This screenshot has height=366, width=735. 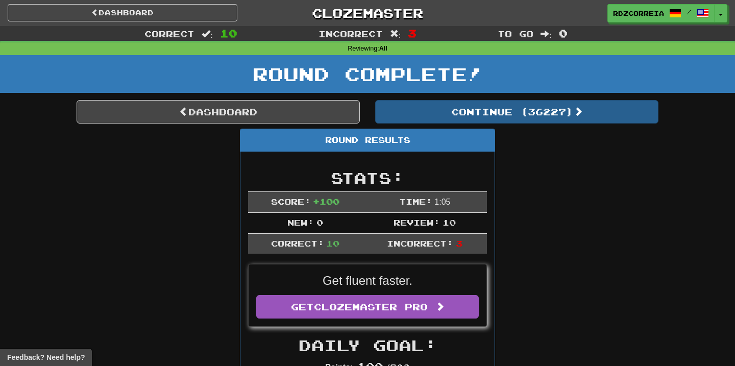 What do you see at coordinates (367, 74) in the screenshot?
I see `h1: Round Complete!` at bounding box center [367, 74].